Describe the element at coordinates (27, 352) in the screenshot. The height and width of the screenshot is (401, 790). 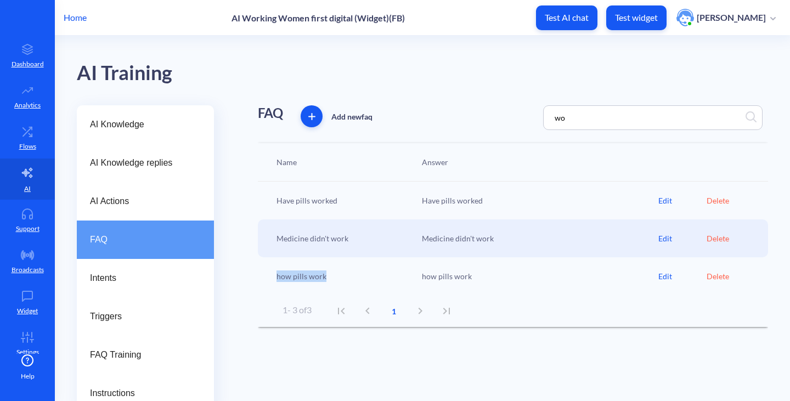
I see `p: Settings` at that location.